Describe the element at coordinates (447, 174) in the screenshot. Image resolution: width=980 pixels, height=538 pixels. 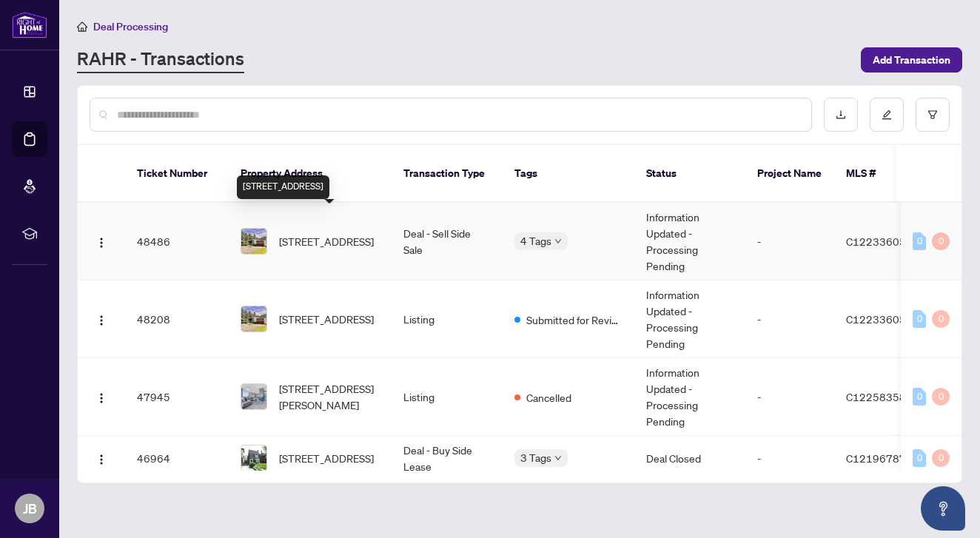
I see `th: Transaction Type` at that location.